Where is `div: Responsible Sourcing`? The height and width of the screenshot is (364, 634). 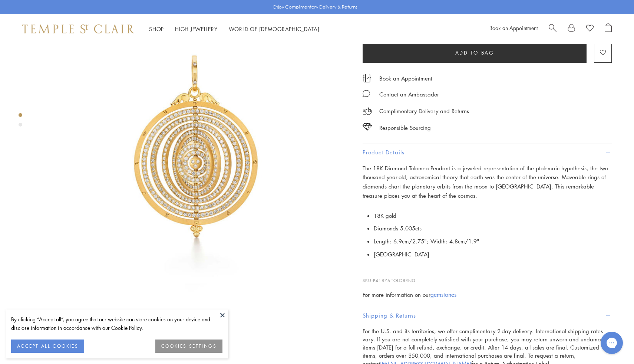
div: Responsible Sourcing is located at coordinates (405, 128).